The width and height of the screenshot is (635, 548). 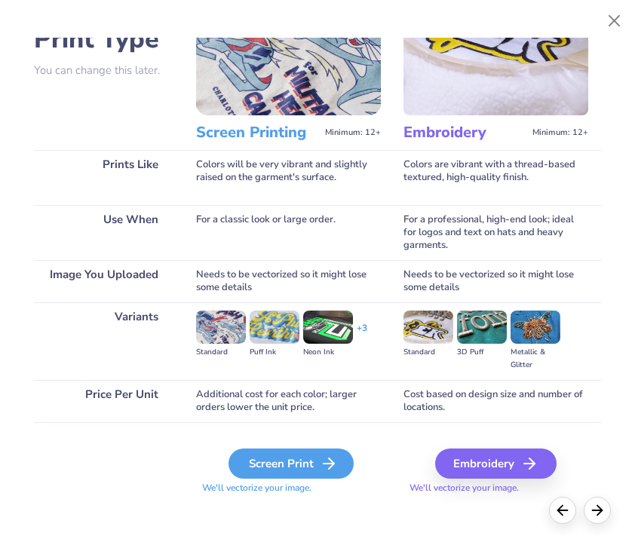 I want to click on div: Screen Print, so click(x=291, y=464).